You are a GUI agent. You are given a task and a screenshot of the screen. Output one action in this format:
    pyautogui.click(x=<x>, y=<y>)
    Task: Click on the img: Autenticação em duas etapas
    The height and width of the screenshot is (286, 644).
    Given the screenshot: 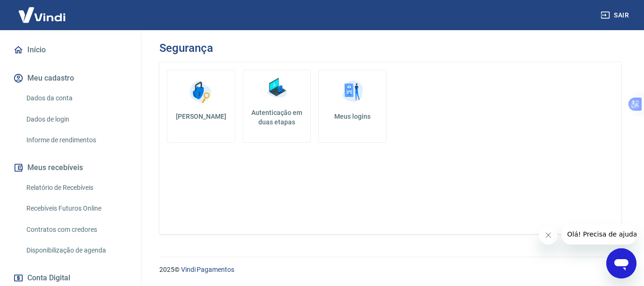 What is the action you would take?
    pyautogui.click(x=277, y=88)
    